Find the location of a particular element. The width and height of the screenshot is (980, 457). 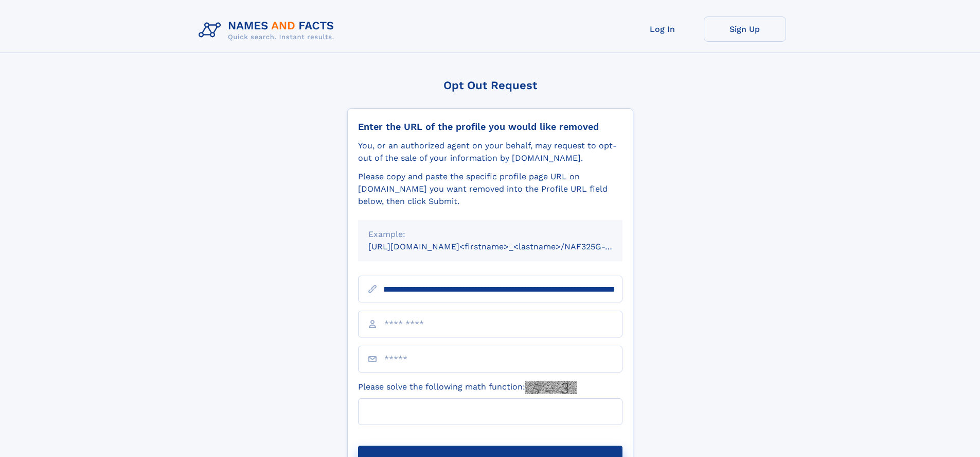

img: Logo Names and Facts is located at coordinates (269, 30).